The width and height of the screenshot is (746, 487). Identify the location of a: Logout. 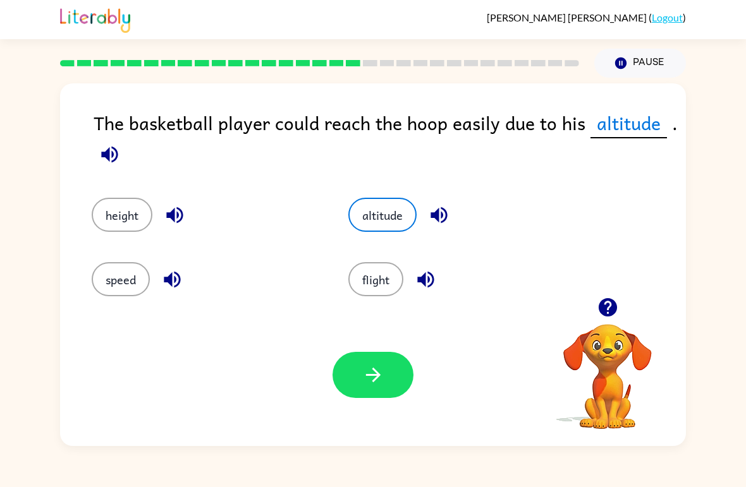
(667, 17).